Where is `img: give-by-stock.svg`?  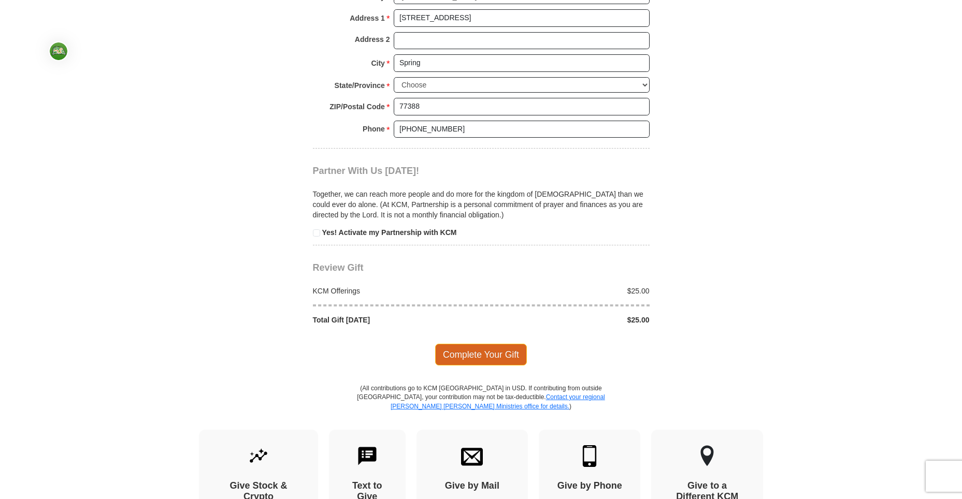
img: give-by-stock.svg is located at coordinates (258, 456).